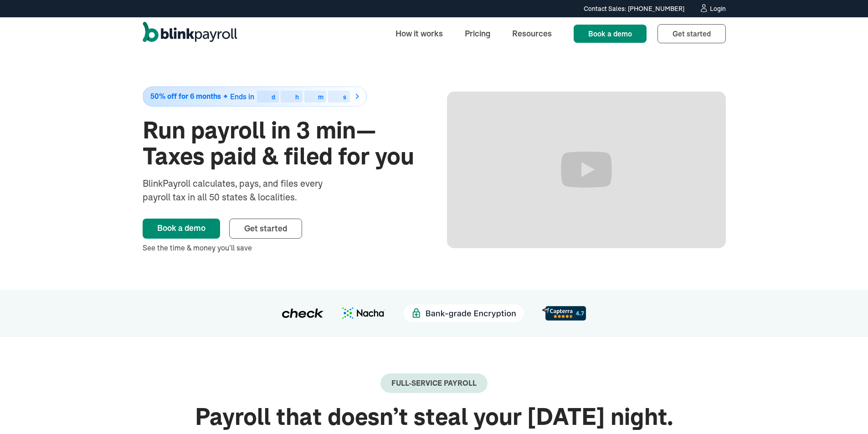  I want to click on div: See the time & money you’ll save, so click(282, 248).